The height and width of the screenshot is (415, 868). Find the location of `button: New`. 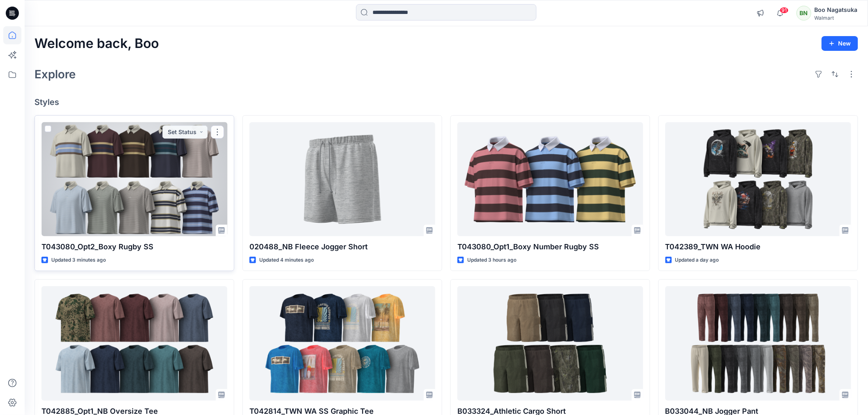

button: New is located at coordinates (840, 43).